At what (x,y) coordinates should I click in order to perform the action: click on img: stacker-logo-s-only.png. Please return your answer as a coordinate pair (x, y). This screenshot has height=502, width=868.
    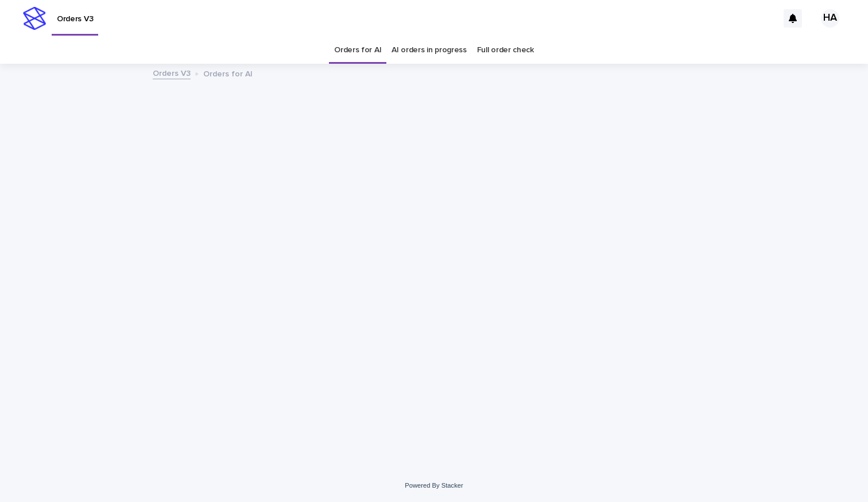
    Looking at the image, I should click on (34, 18).